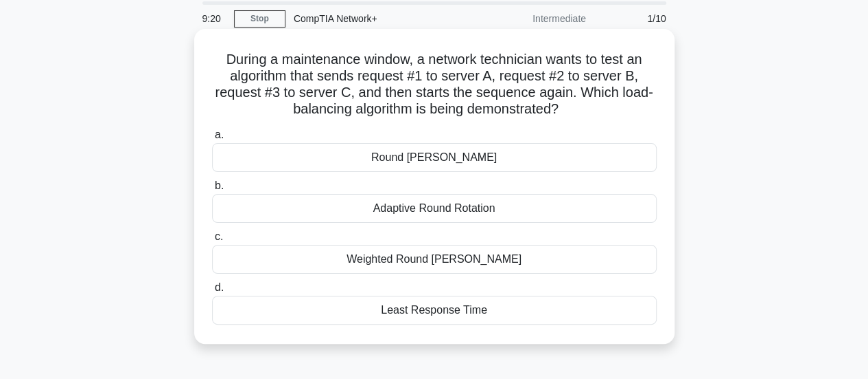 This screenshot has width=868, height=379. Describe the element at coordinates (219, 185) in the screenshot. I see `span: b.` at that location.